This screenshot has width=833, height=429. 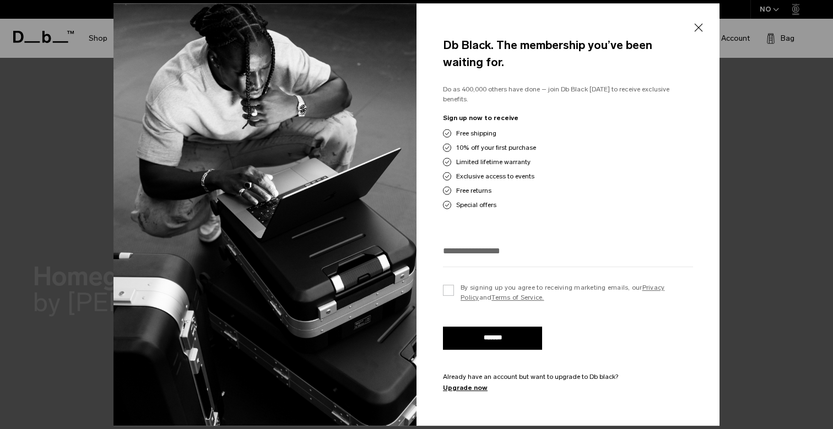 I want to click on a: Privacy Policy, so click(x=562, y=293).